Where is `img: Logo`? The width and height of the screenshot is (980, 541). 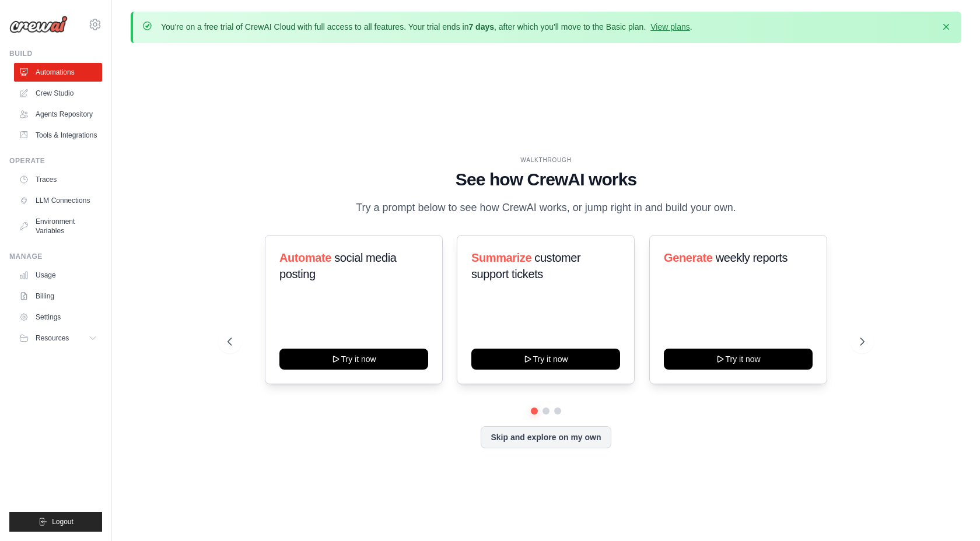 img: Logo is located at coordinates (38, 24).